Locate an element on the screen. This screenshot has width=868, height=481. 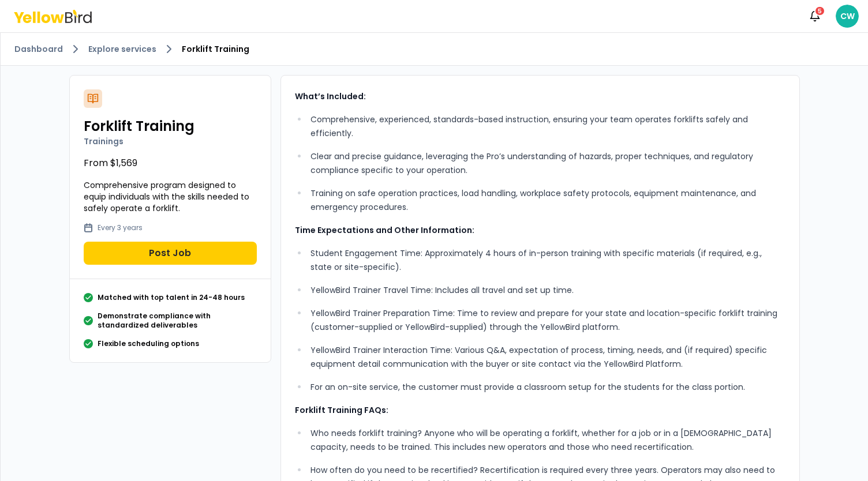
p: Student Engagement Time: Approximately 4 hours of in-person training with specific materials (if ... is located at coordinates (547, 260).